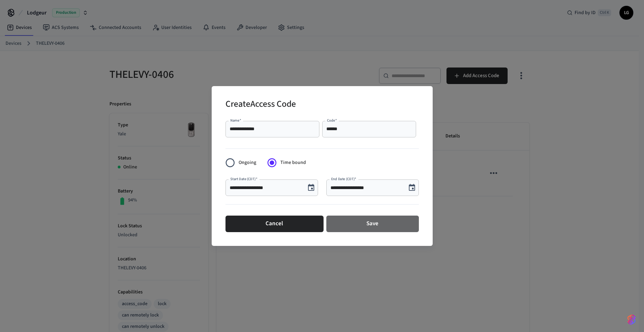 The height and width of the screenshot is (332, 644). Describe the element at coordinates (247, 163) in the screenshot. I see `span: Ongoing` at that location.